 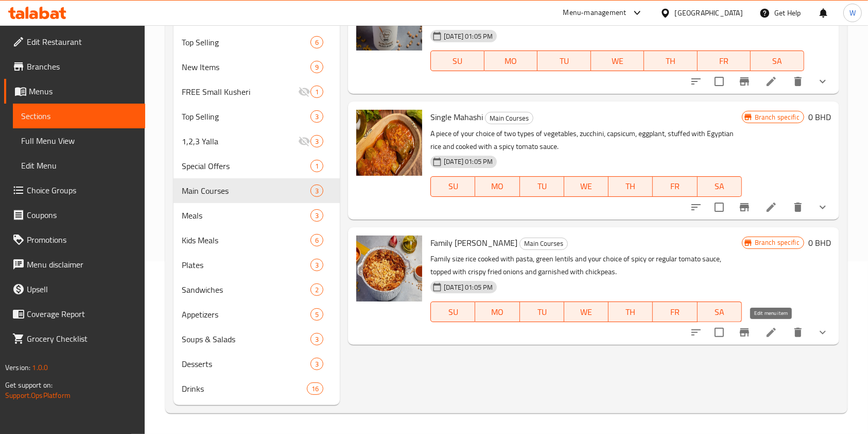 What do you see at coordinates (631, 187) in the screenshot?
I see `button: TH` at bounding box center [631, 187].